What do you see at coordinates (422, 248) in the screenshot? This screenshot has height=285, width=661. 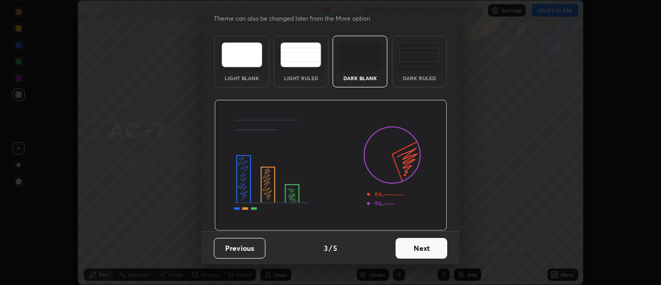 I see `button: Next` at bounding box center [422, 248].